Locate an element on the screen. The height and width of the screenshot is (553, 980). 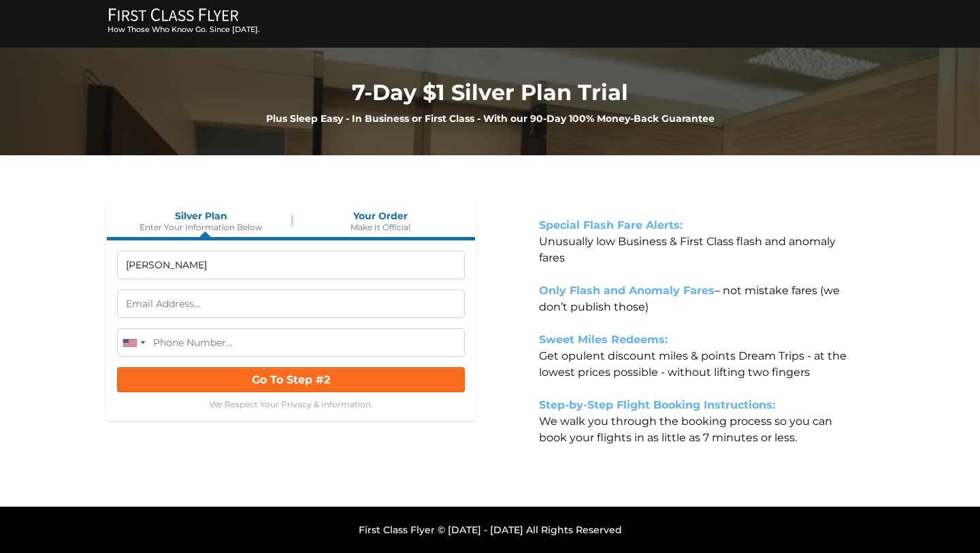
input: Email Address... is located at coordinates (291, 303).